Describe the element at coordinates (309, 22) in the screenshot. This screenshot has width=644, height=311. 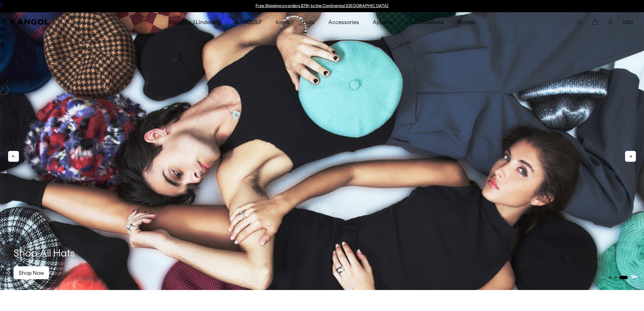
I see `span: Hats` at that location.